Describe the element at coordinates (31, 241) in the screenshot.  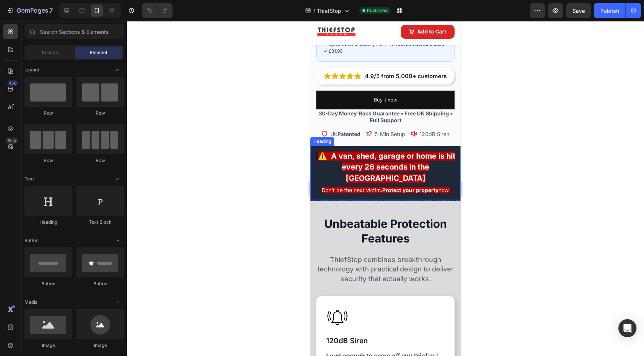
I see `span: Button` at that location.